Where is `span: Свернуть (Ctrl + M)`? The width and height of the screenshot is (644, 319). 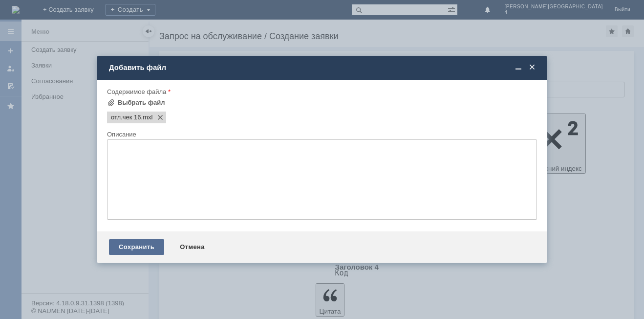 span: Свернуть (Ctrl + M) is located at coordinates (518, 68).